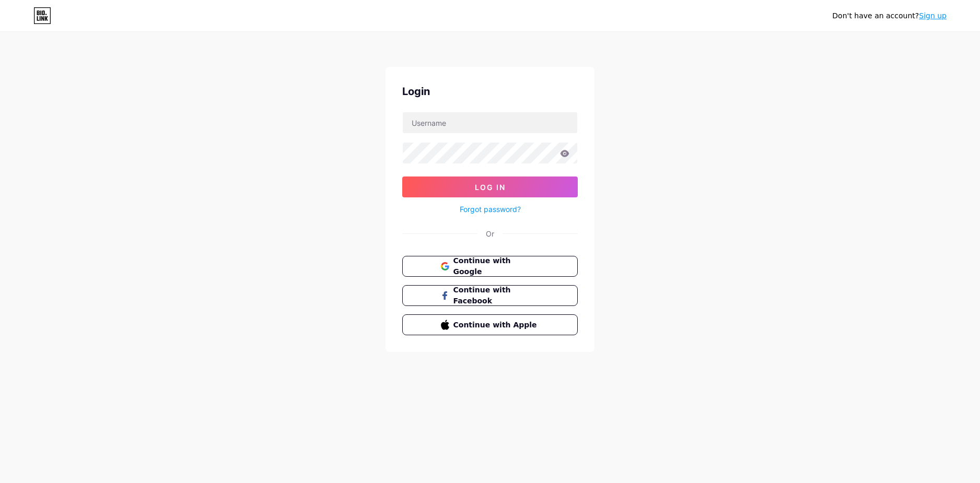 This screenshot has height=483, width=980. Describe the element at coordinates (490, 325) in the screenshot. I see `a: Continue with Apple` at that location.